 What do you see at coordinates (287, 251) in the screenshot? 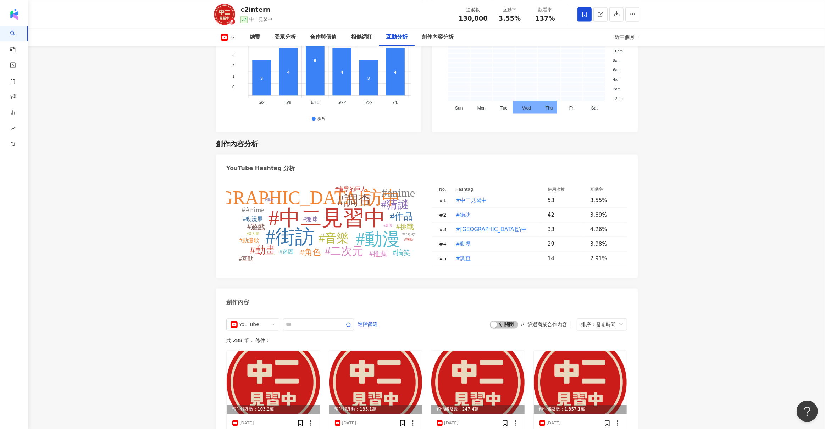
I see `tspan: #迷因` at bounding box center [287, 251].